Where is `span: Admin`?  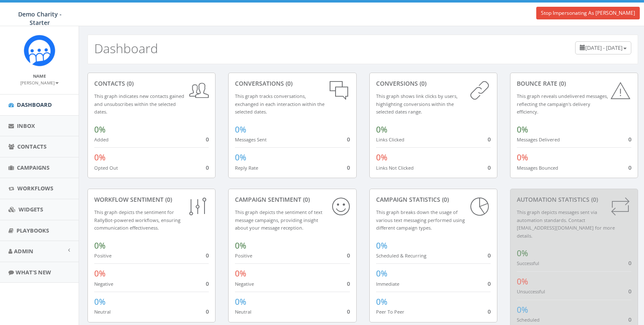
span: Admin is located at coordinates (24, 251).